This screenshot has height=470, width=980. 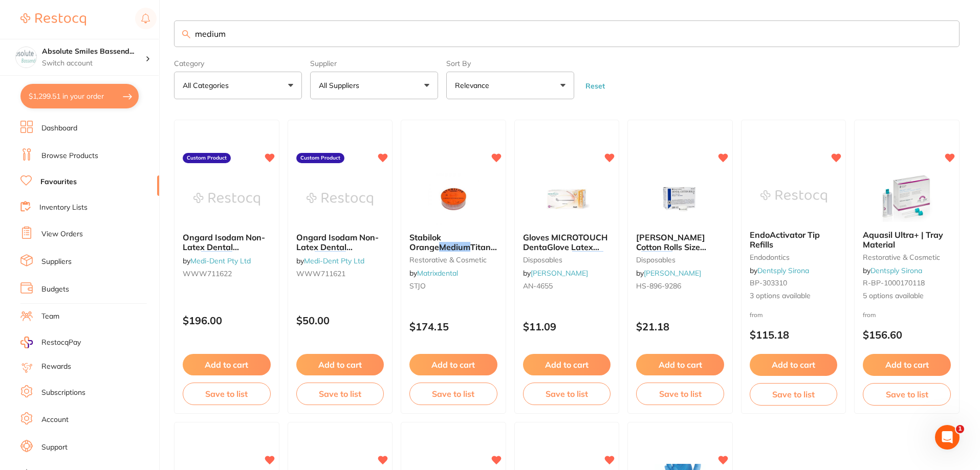 What do you see at coordinates (79, 96) in the screenshot?
I see `button: $1,299.51 in your order` at bounding box center [79, 96].